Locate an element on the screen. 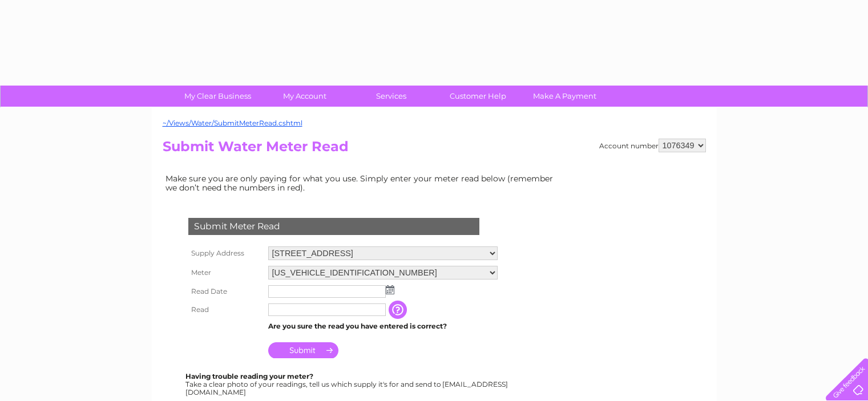 The image size is (868, 401). a: Make A Payment is located at coordinates (565, 96).